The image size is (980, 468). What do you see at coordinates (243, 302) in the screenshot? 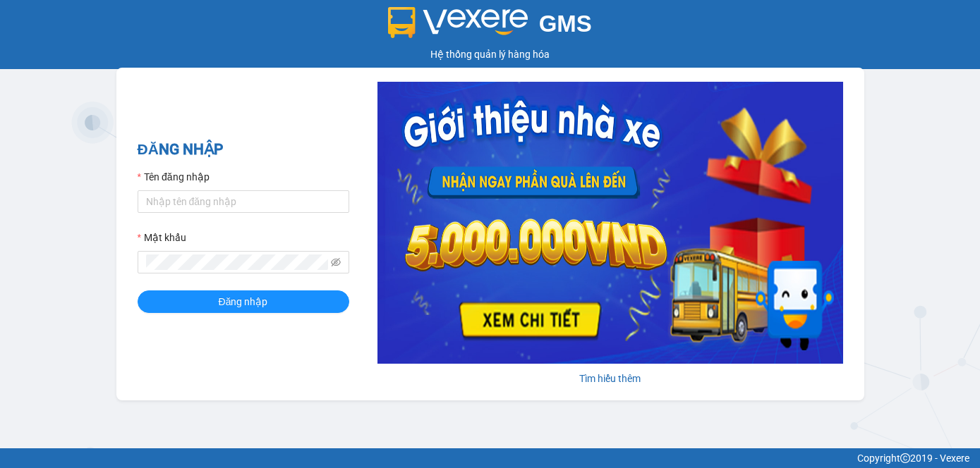
I see `button: Đăng nhập` at bounding box center [243, 302].